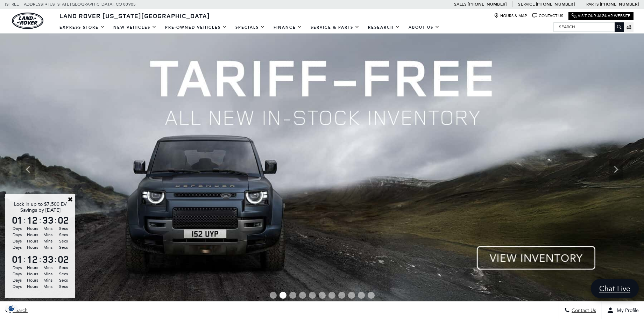 This screenshot has height=319, width=644. I want to click on span: Service, so click(526, 4).